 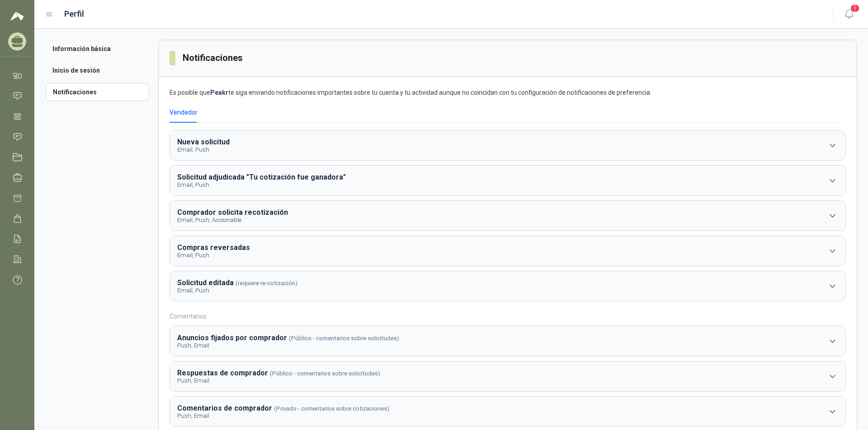 What do you see at coordinates (17, 16) in the screenshot?
I see `img: Logo peakr` at bounding box center [17, 16].